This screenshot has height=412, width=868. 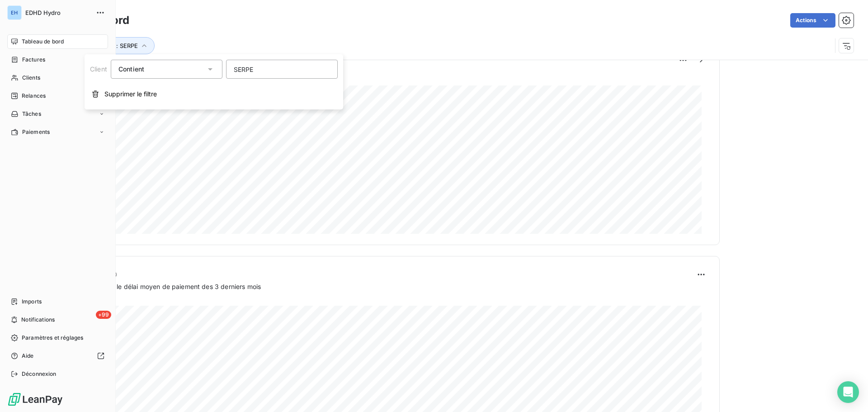 What do you see at coordinates (58, 356) in the screenshot?
I see `a: Aide` at bounding box center [58, 356].